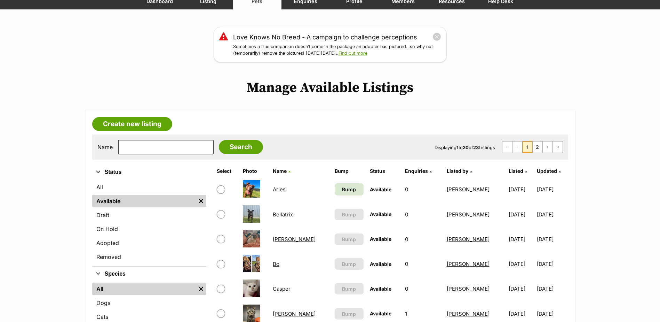  I want to click on span: Updated, so click(547, 171).